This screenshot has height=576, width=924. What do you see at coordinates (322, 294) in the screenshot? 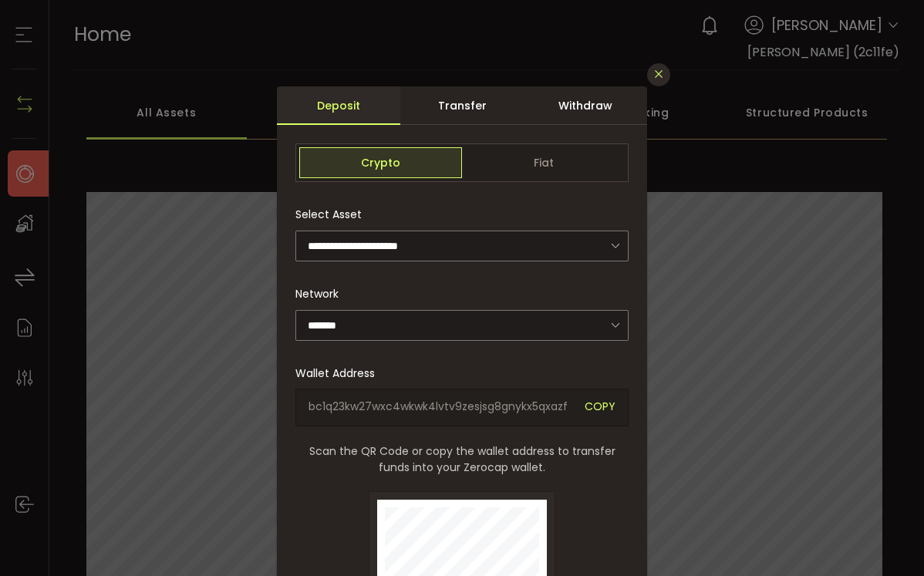
I see `label: Network` at bounding box center [322, 294].